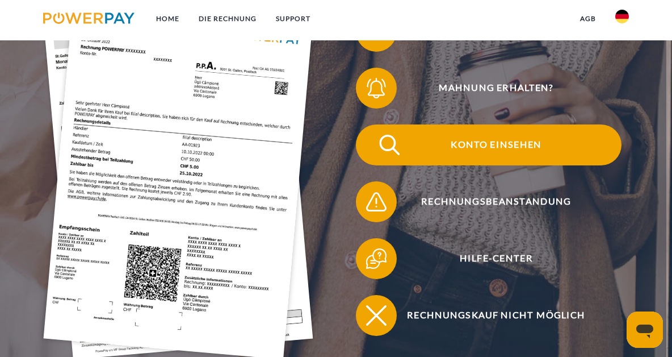 The width and height of the screenshot is (672, 357). Describe the element at coordinates (89, 18) in the screenshot. I see `img: logo-powerpay.svg` at that location.